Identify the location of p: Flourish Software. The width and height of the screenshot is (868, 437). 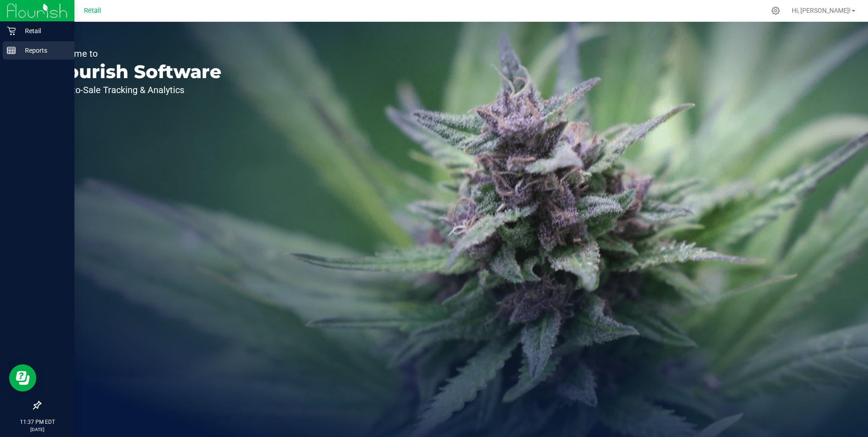
(135, 72).